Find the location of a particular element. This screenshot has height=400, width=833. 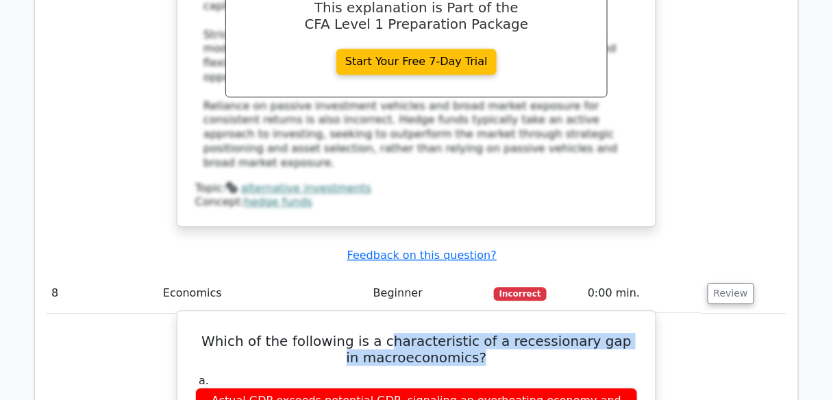

div: Topic: is located at coordinates (416, 188).